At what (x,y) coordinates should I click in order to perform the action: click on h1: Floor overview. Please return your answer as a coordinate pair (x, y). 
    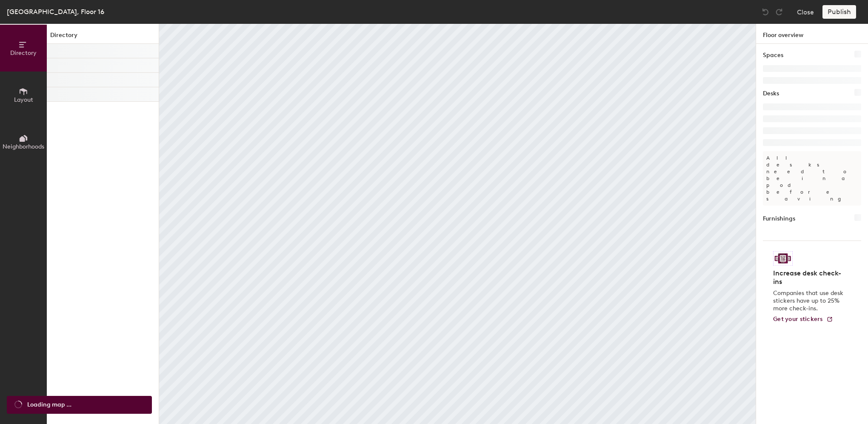
    Looking at the image, I should click on (812, 33).